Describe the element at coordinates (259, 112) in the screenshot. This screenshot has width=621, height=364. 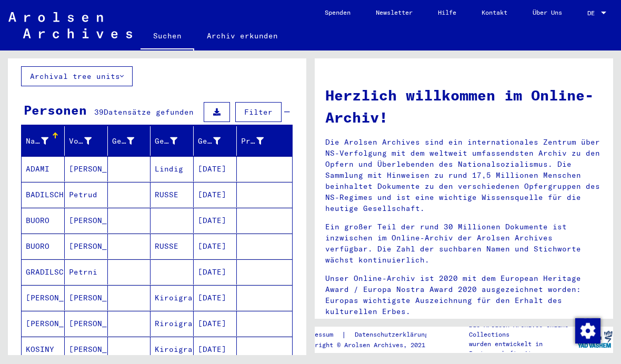
I see `span: Filter` at that location.